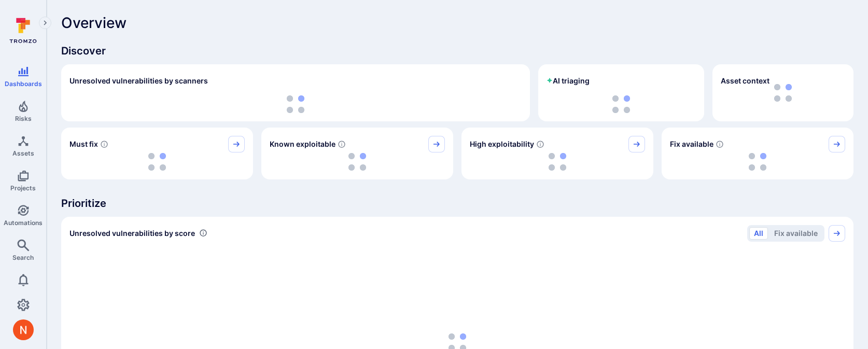 The height and width of the screenshot is (349, 868). Describe the element at coordinates (23, 330) in the screenshot. I see `div: Neeren Patki` at that location.